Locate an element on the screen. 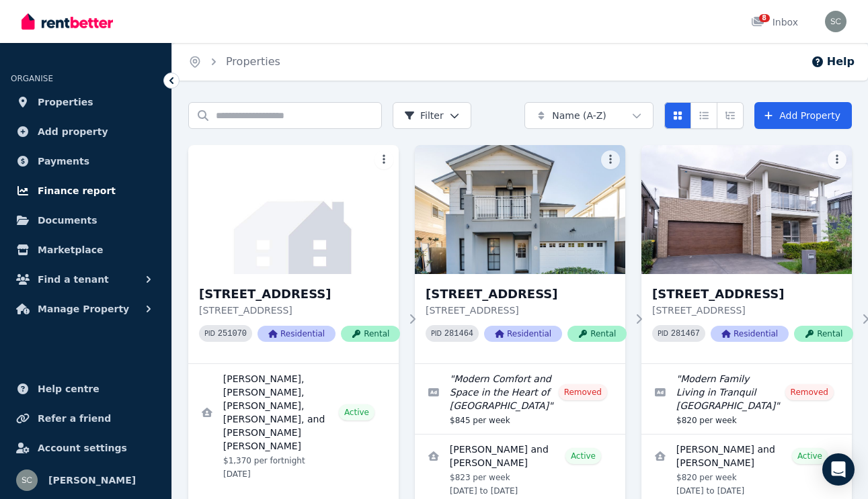 The height and width of the screenshot is (499, 868). span: Manage Property is located at coordinates (83, 309).